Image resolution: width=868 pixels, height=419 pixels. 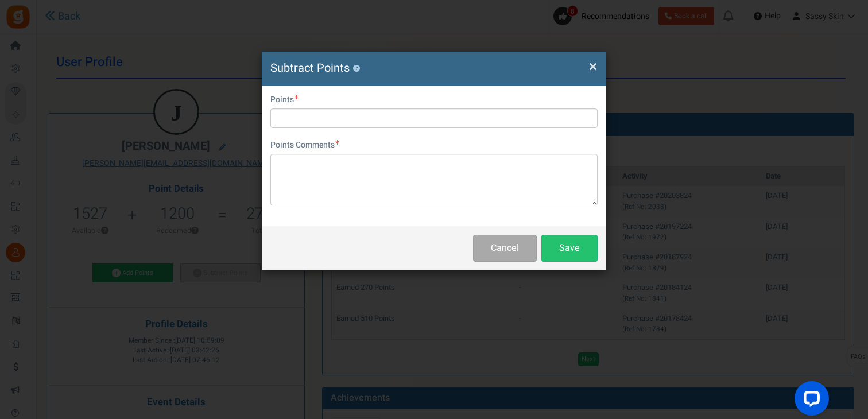 What do you see at coordinates (505, 248) in the screenshot?
I see `button: Cancel` at bounding box center [505, 248].